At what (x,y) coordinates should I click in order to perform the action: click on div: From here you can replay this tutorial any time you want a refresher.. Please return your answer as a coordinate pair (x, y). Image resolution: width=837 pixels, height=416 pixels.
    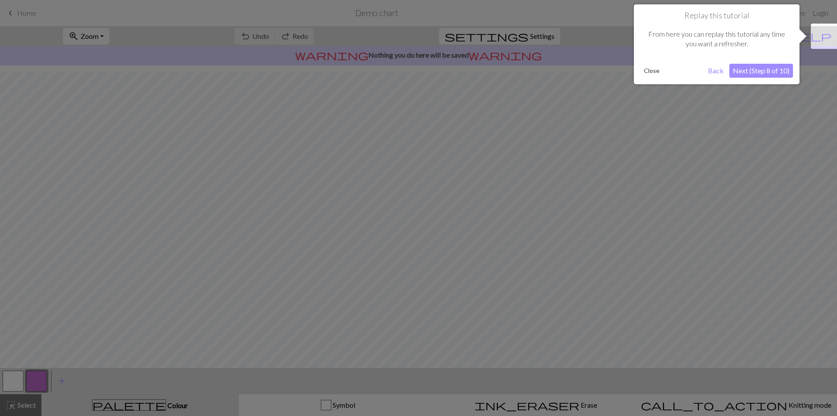
    Looking at the image, I should click on (717, 39).